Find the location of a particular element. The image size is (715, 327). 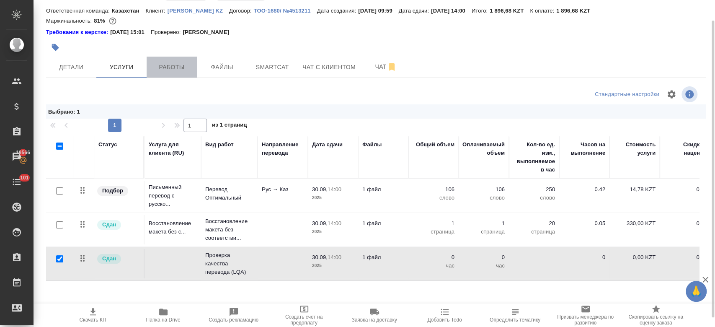

span: Создать счет на предоплату is located at coordinates (304, 320).